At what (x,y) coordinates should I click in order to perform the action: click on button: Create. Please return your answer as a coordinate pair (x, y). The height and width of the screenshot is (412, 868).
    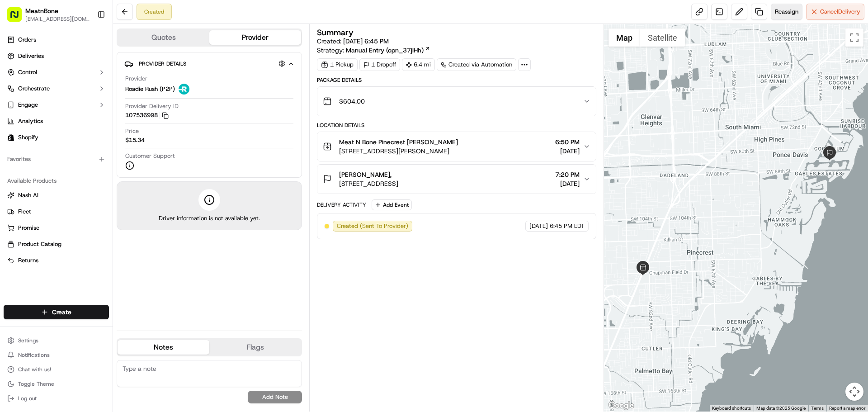
    Looking at the image, I should click on (56, 312).